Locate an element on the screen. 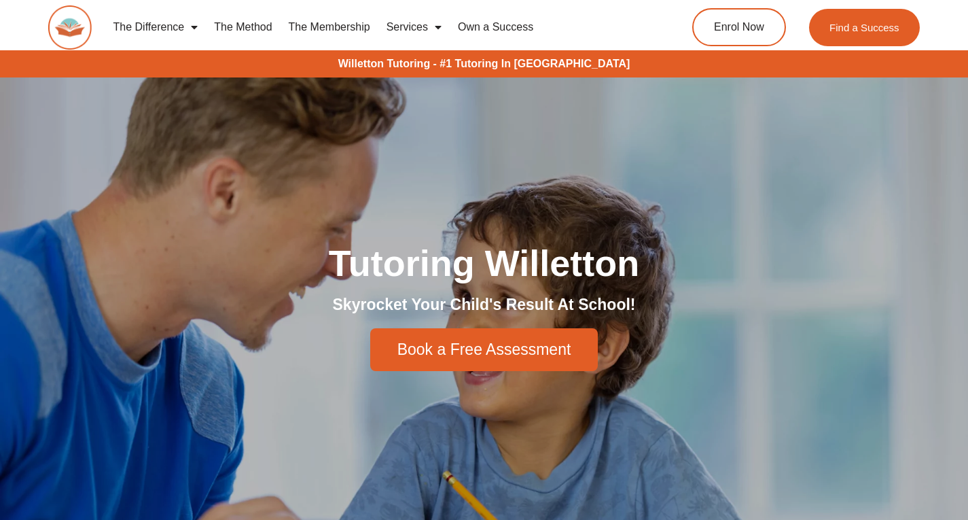 Image resolution: width=968 pixels, height=520 pixels. nav: Menu is located at coordinates (374, 27).